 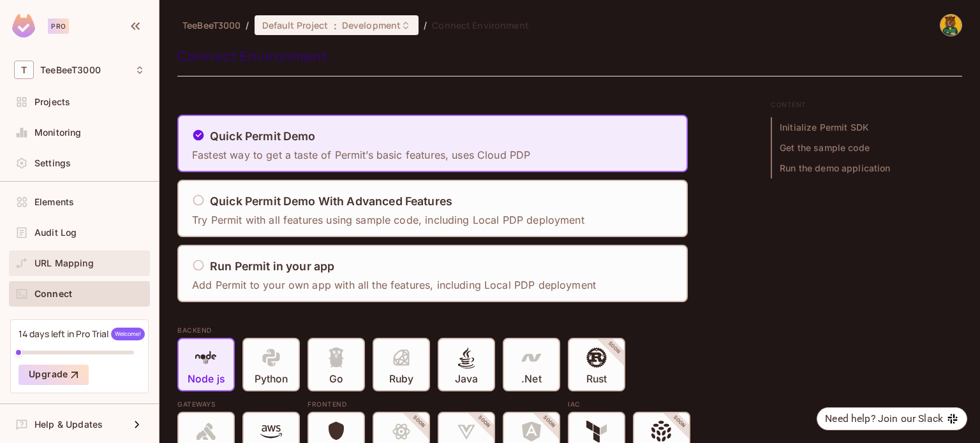 I want to click on div: Gateways, so click(x=239, y=405).